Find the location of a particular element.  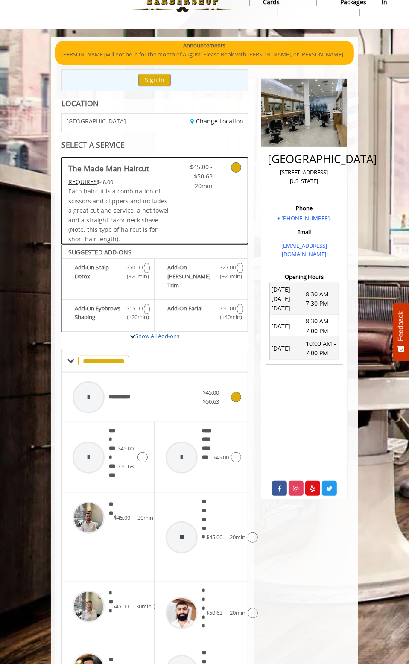

b: Announcements is located at coordinates (205, 45).